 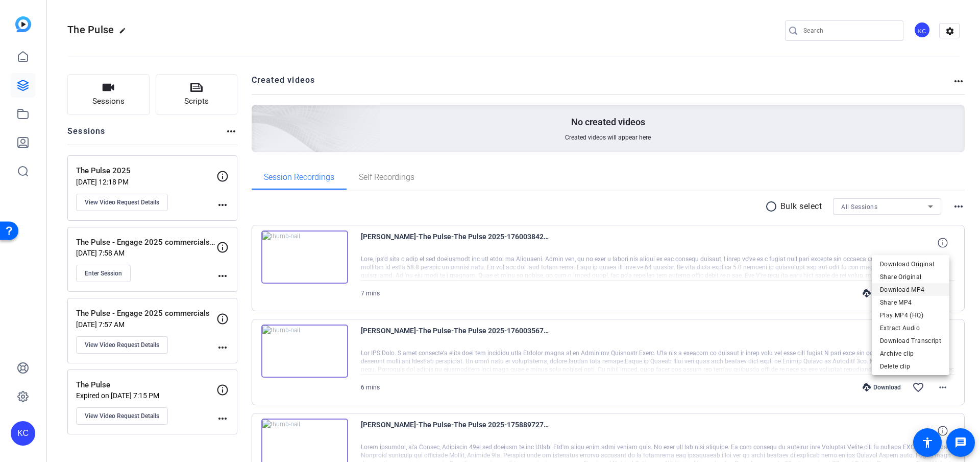 What do you see at coordinates (910, 366) in the screenshot?
I see `span: Delete clip` at bounding box center [910, 366].